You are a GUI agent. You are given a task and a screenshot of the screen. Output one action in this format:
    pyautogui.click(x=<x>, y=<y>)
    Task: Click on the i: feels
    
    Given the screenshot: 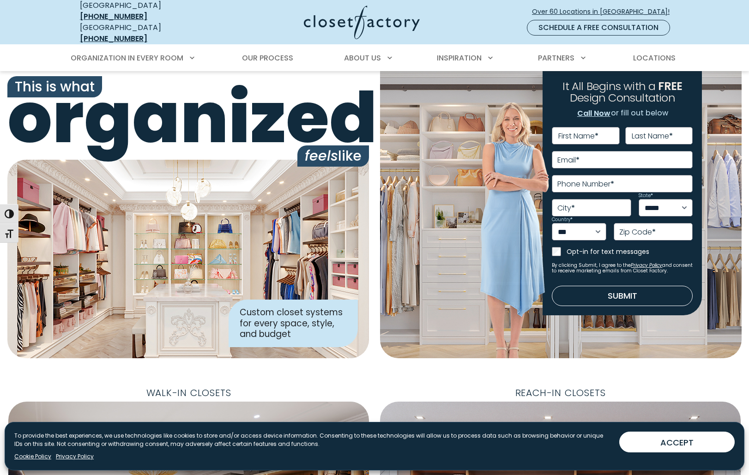 What is the action you would take?
    pyautogui.click(x=321, y=156)
    